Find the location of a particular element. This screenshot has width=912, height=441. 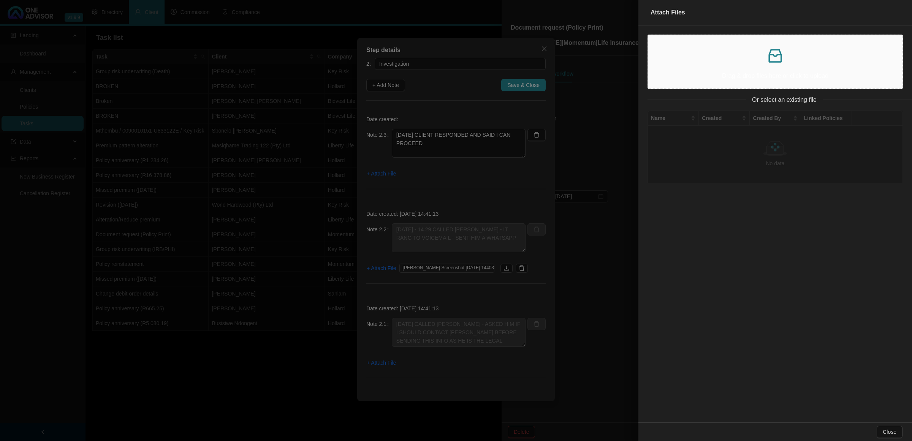

span: inboxDrag & drop files here or click to upload is located at coordinates (775, 62).